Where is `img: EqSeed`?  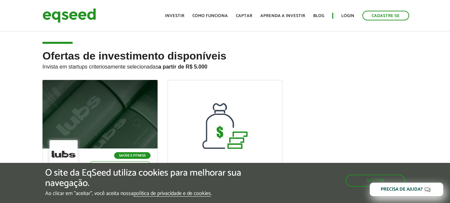 img: EqSeed is located at coordinates (69, 15).